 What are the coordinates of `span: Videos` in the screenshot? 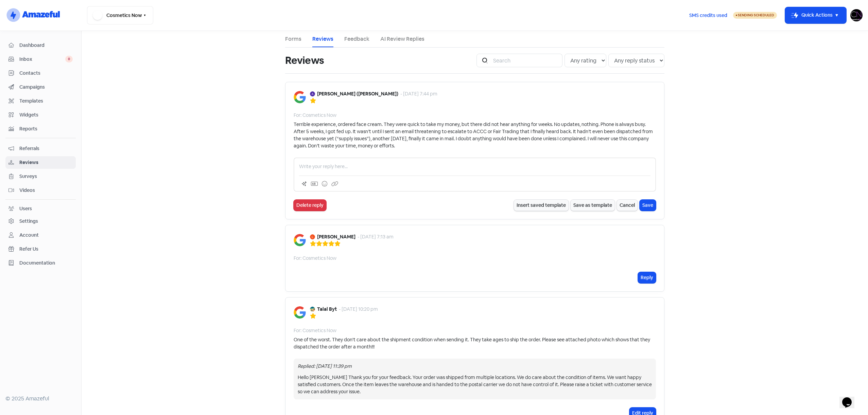 It's located at (46, 190).